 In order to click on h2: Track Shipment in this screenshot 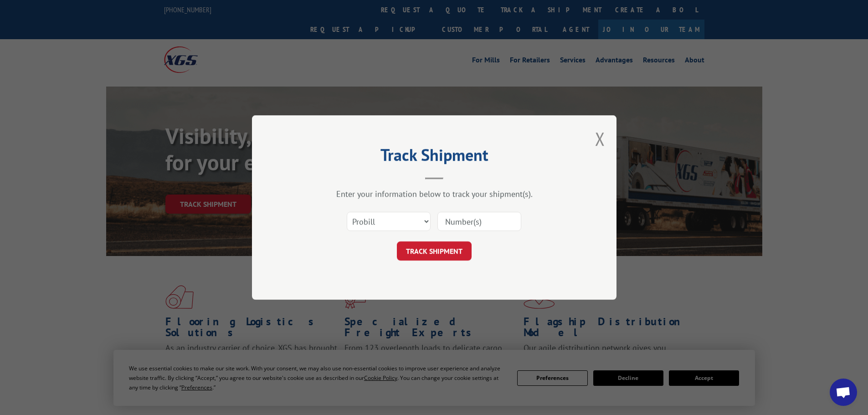, I will do `click(434, 157)`.